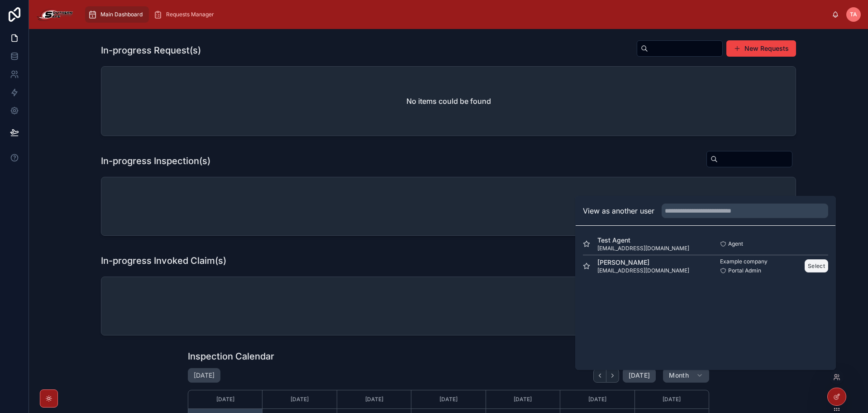 Image resolution: width=868 pixels, height=413 pixels. Describe the element at coordinates (449, 101) in the screenshot. I see `h2: No items could be found` at that location.